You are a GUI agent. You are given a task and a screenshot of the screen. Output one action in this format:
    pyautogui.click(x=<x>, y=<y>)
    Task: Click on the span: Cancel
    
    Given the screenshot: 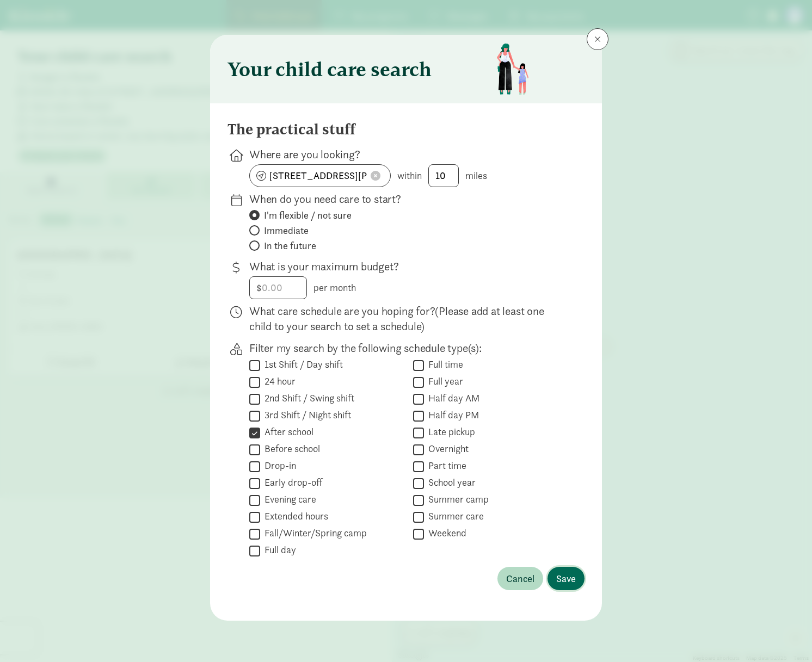 What is the action you would take?
    pyautogui.click(x=521, y=578)
    